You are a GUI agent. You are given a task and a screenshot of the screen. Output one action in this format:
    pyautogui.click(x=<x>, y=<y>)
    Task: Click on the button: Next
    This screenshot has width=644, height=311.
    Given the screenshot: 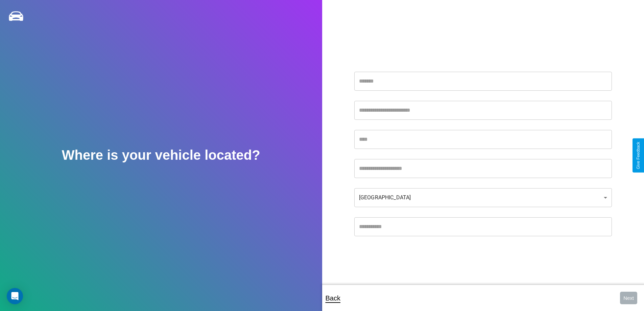 What is the action you would take?
    pyautogui.click(x=629, y=298)
    